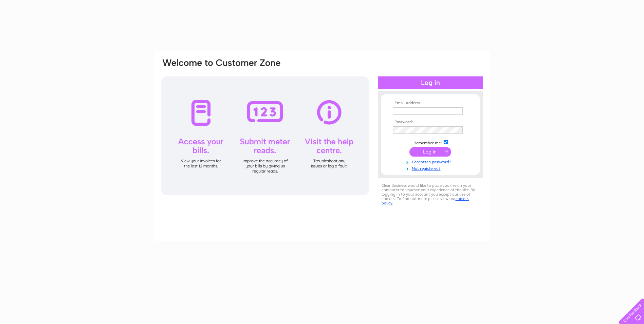 Image resolution: width=644 pixels, height=324 pixels. Describe the element at coordinates (430, 152) in the screenshot. I see `input: Submit` at that location.